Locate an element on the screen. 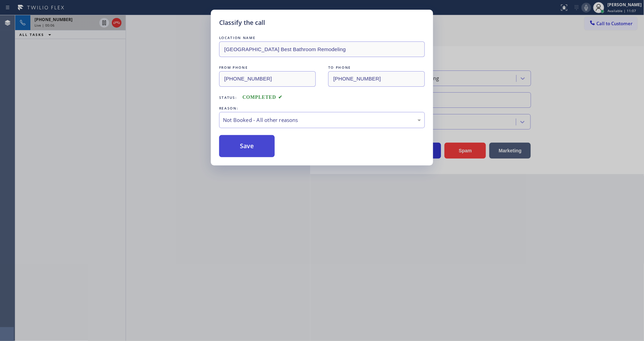  input: To phone is located at coordinates (377, 79).